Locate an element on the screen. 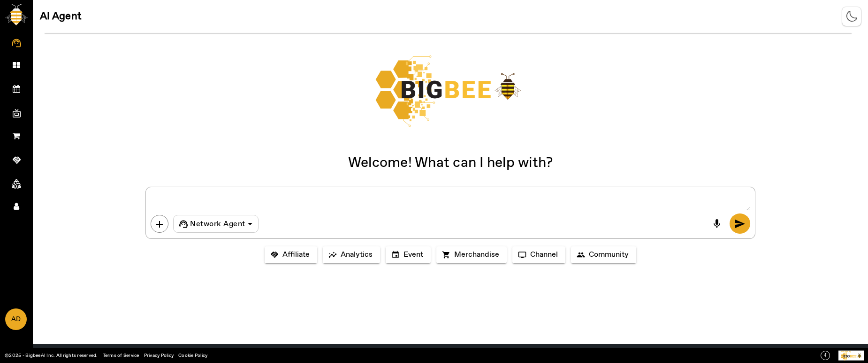 The width and height of the screenshot is (868, 363). button: Affiliate is located at coordinates (291, 255).